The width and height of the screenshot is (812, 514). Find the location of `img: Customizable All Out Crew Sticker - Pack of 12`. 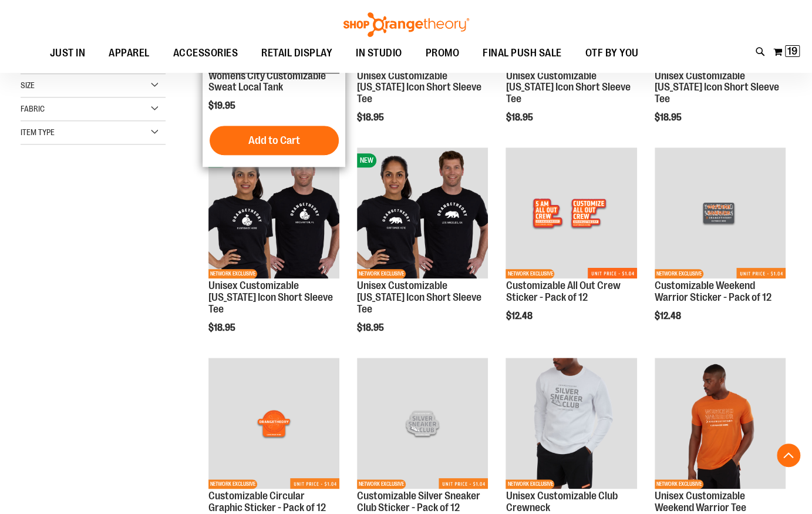

img: Customizable All Out Crew Sticker - Pack of 12 is located at coordinates (571, 213).